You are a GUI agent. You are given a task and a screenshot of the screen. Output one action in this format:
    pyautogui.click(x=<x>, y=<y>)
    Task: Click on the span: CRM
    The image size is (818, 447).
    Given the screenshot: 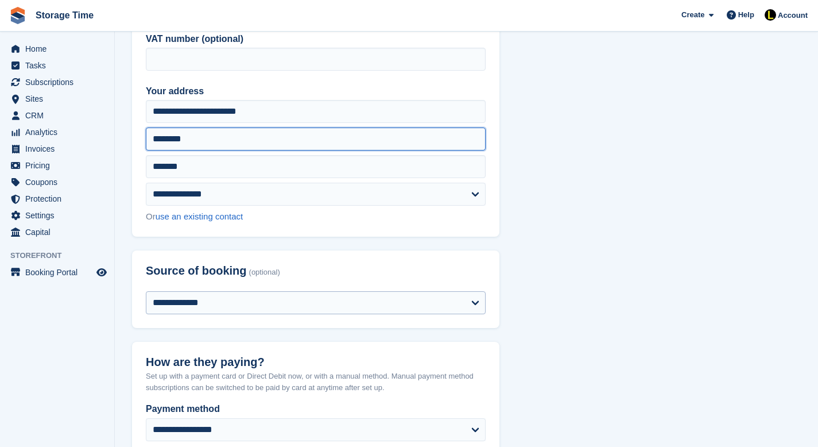 What is the action you would take?
    pyautogui.click(x=60, y=115)
    